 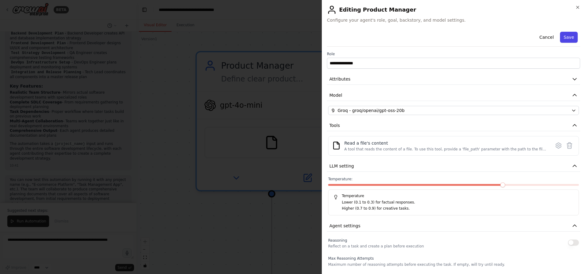 What do you see at coordinates (335, 125) in the screenshot?
I see `span: Tools` at bounding box center [335, 125].